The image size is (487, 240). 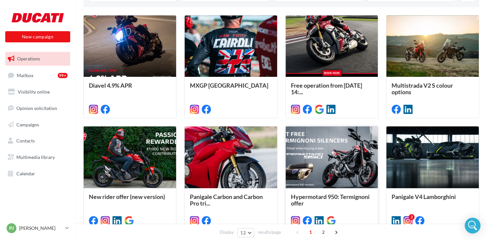 I want to click on a: Campaigns, so click(x=38, y=125).